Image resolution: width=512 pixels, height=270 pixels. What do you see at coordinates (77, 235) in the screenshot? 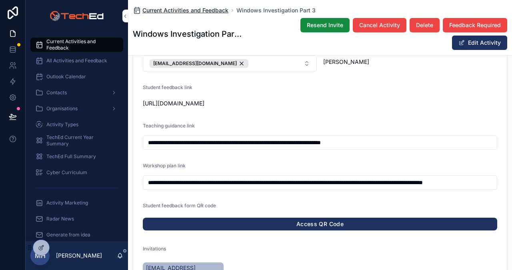
I see `a: Generate from idea` at bounding box center [77, 235].